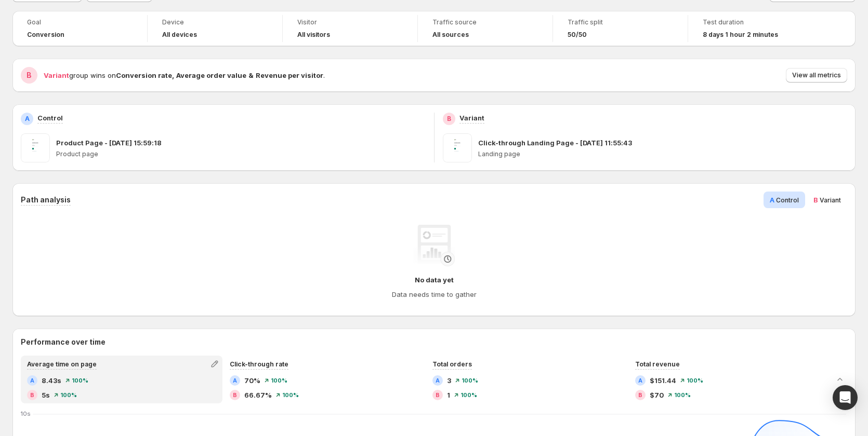 This screenshot has height=436, width=868. Describe the element at coordinates (258, 395) in the screenshot. I see `span: 66.67%` at that location.